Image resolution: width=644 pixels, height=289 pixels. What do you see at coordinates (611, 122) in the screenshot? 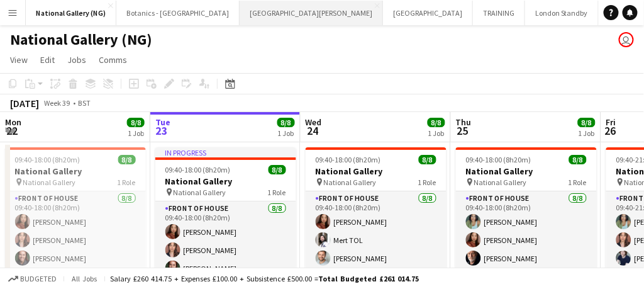
I see `span: Fri` at bounding box center [611, 122].